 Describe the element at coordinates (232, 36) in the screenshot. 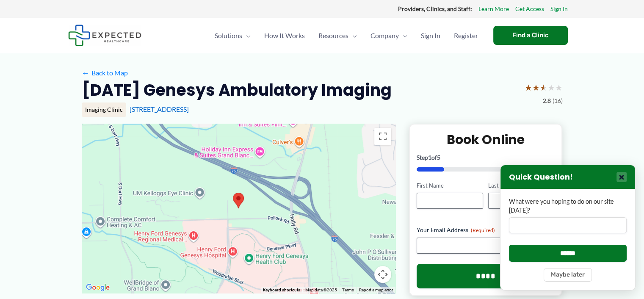

I see `a: SolutionsMenu Toggle` at that location.